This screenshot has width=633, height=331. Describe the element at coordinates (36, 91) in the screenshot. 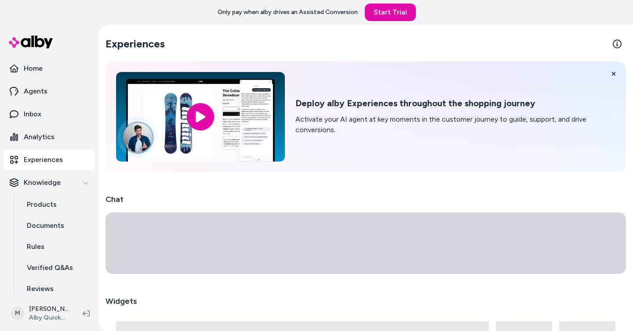

I see `p: Agents` at that location.